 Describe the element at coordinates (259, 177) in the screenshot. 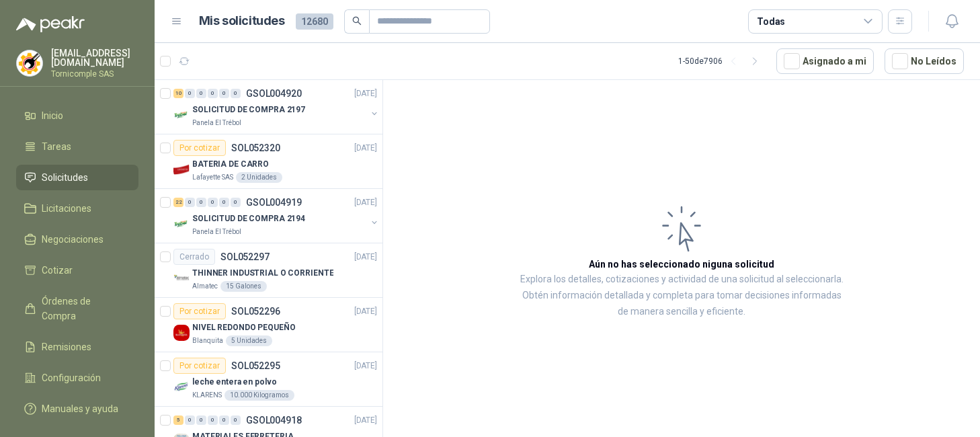

I see `div: 2 Unidades` at that location.